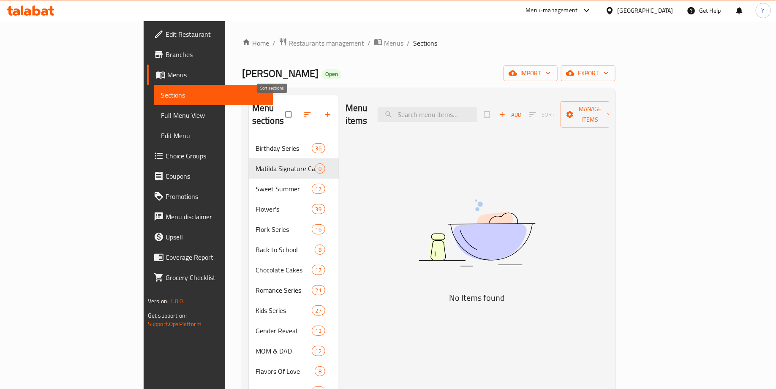 The width and height of the screenshot is (776, 389). Describe the element at coordinates (283, 351) in the screenshot. I see `span: MOM & DAD` at that location.